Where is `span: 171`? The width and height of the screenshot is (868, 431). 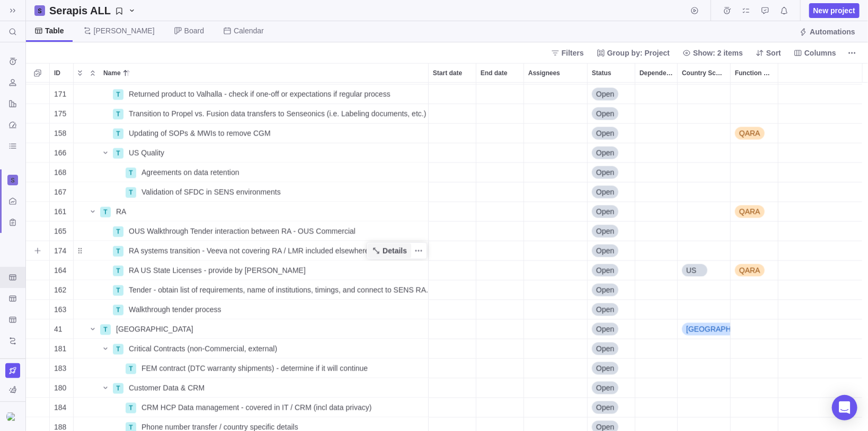
span: 171 is located at coordinates (60, 95).